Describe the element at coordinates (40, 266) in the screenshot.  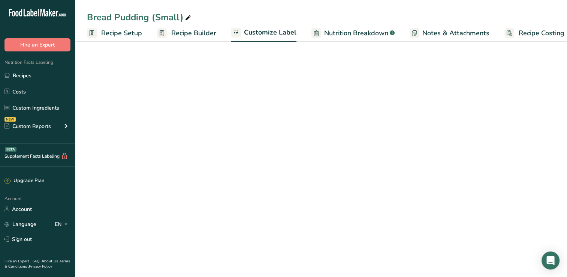
I see `a: Privacy Policy` at that location.